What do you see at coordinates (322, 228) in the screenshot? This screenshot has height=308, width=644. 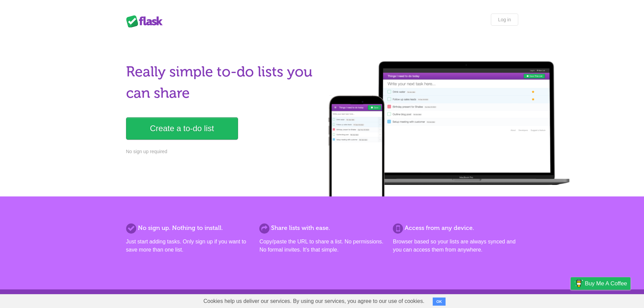 I see `h2: Share lists with ease.` at bounding box center [322, 228].